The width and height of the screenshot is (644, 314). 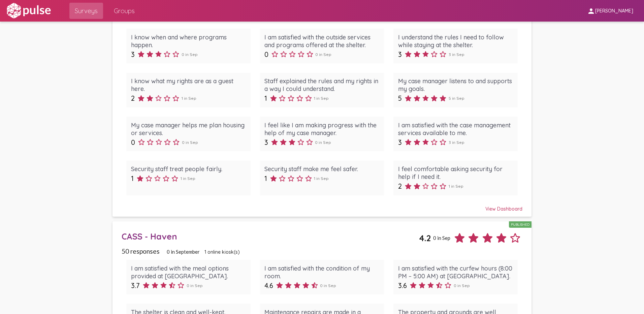 What do you see at coordinates (188, 168) in the screenshot?
I see `div: Security staff treat people fairly.` at bounding box center [188, 168].